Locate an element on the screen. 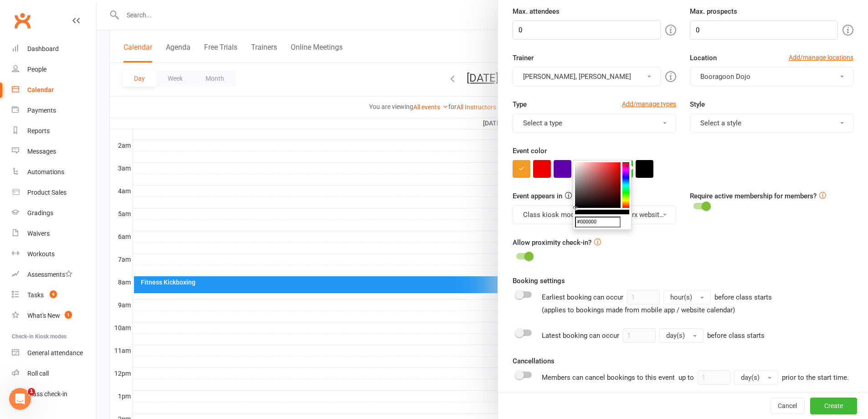 The image size is (868, 419). div: up to is located at coordinates (728, 378).